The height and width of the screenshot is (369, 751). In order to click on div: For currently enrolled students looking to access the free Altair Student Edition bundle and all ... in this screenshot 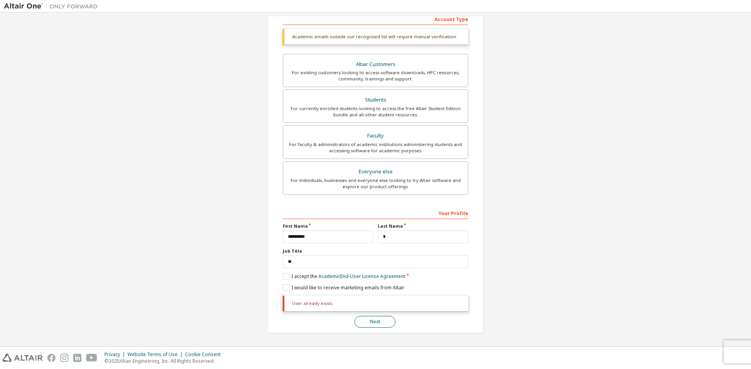, I will do `click(375, 112)`.